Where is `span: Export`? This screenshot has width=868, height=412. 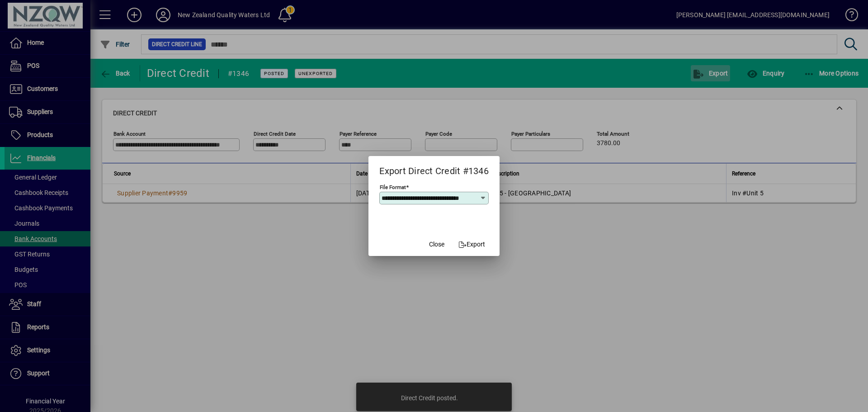
span: Export is located at coordinates (472, 244).